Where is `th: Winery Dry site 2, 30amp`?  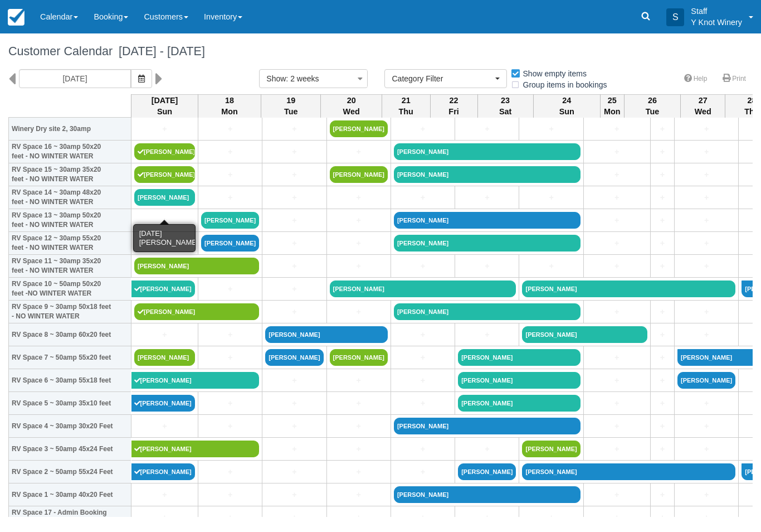 th: Winery Dry site 2, 30amp is located at coordinates (70, 129).